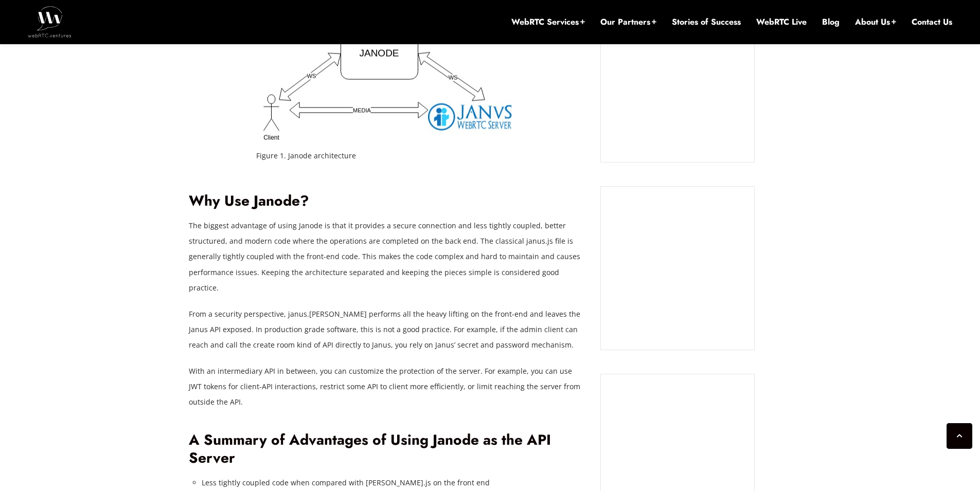  Describe the element at coordinates (387, 450) in the screenshot. I see `h2: A Summary of Advantages of Using Janode as the API Server` at that location.